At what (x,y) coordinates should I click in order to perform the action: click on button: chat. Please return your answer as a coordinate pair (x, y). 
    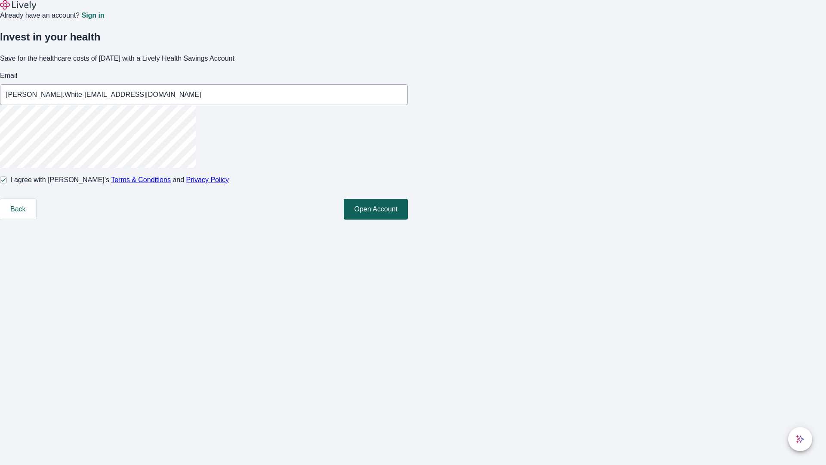
    Looking at the image, I should click on (800, 439).